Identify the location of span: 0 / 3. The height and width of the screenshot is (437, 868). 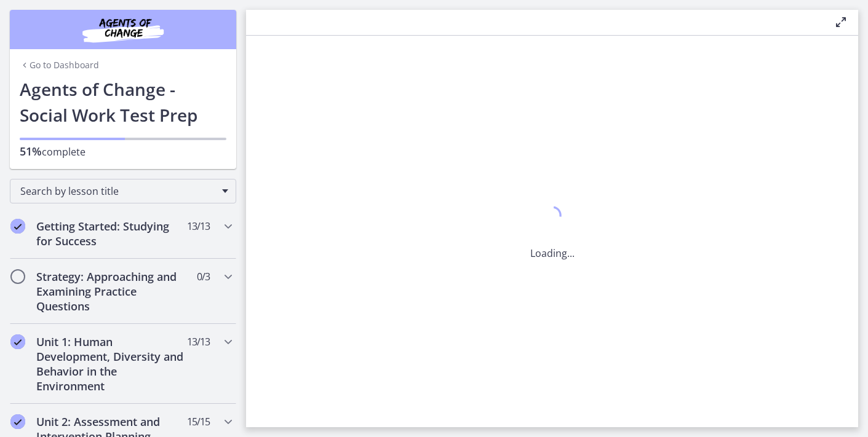
(203, 277).